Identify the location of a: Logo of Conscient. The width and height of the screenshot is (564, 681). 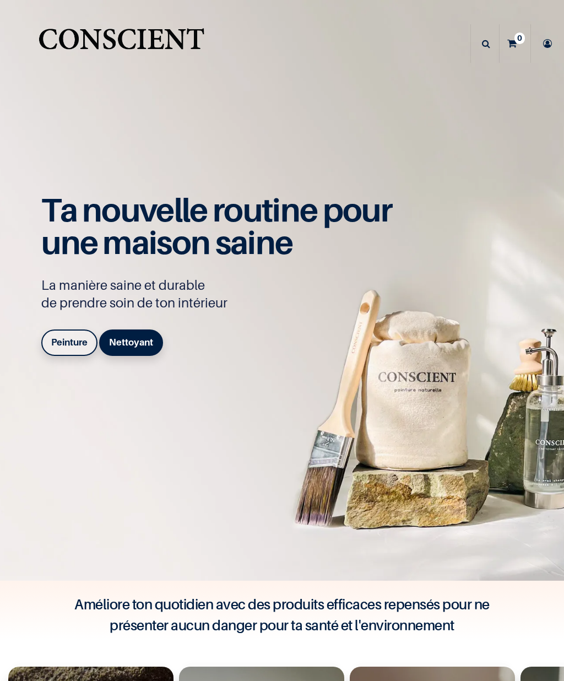
(121, 44).